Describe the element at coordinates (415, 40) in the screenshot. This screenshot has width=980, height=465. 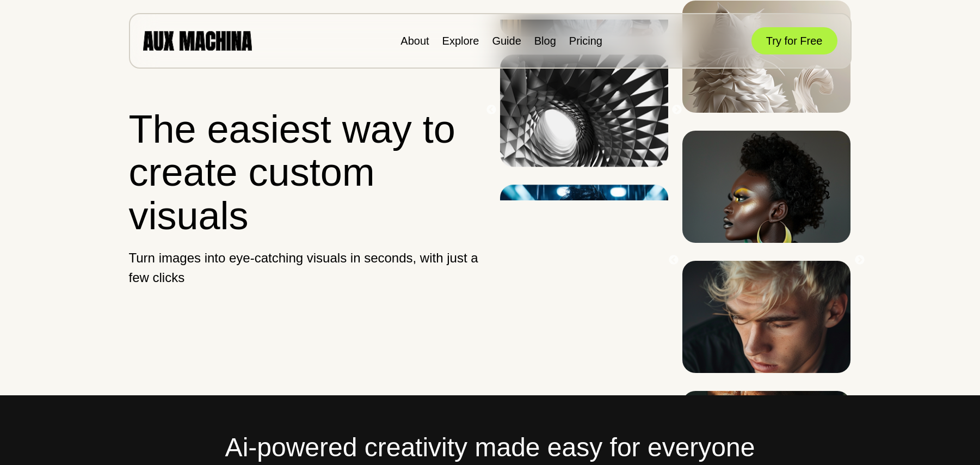
I see `a: About` at that location.